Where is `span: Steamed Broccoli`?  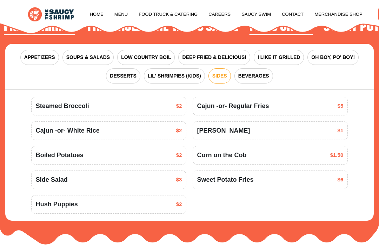
span: Steamed Broccoli is located at coordinates (62, 106).